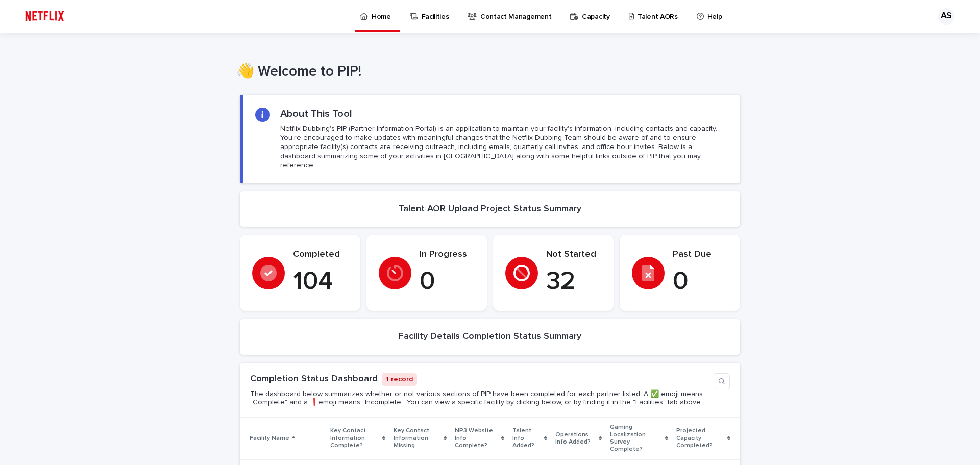  I want to click on h2: Facility Details Completion Status Summary, so click(490, 337).